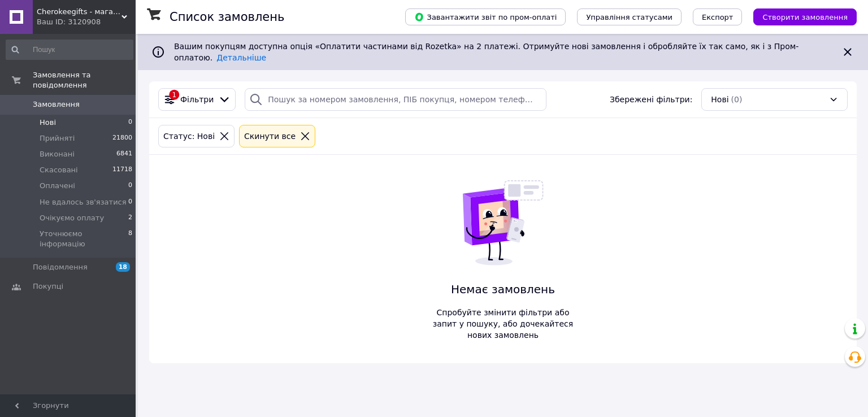 Image resolution: width=868 pixels, height=417 pixels. Describe the element at coordinates (60, 267) in the screenshot. I see `span: Повідомлення` at that location.